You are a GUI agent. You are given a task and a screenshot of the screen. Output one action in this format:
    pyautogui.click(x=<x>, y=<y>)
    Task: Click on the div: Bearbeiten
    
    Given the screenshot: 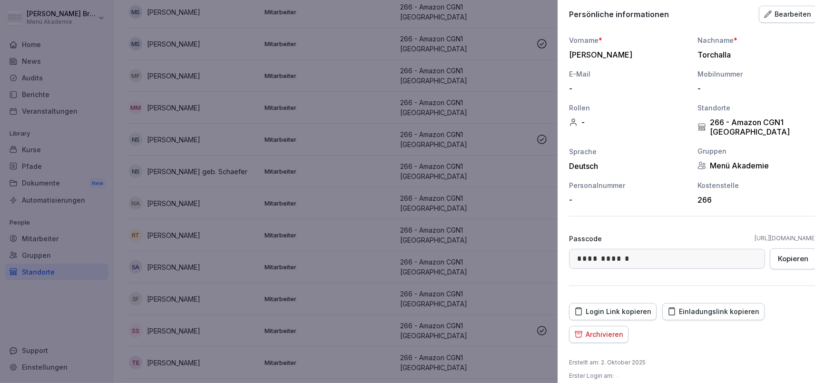 What is the action you would take?
    pyautogui.click(x=787, y=14)
    